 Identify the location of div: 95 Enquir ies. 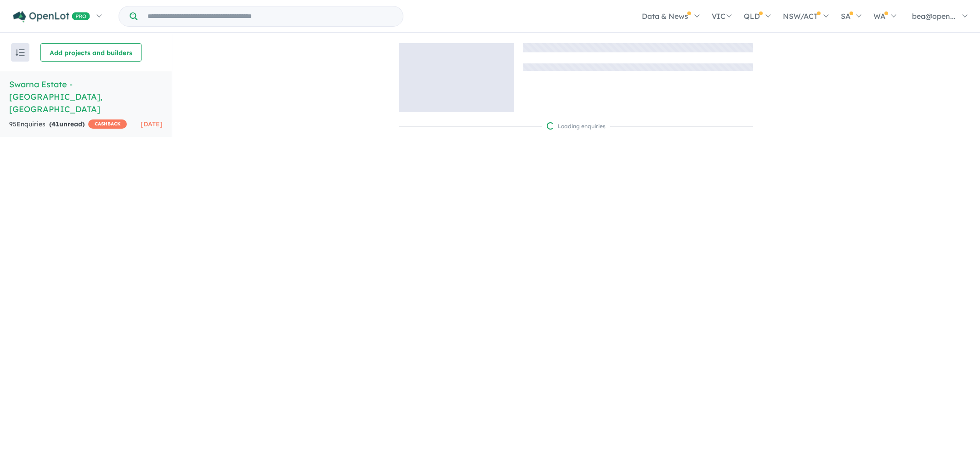
(68, 124).